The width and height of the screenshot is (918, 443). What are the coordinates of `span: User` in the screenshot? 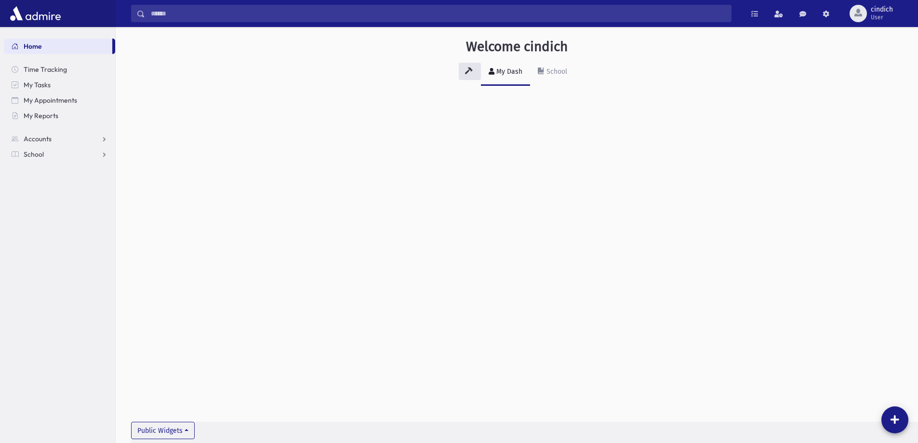 It's located at (881, 17).